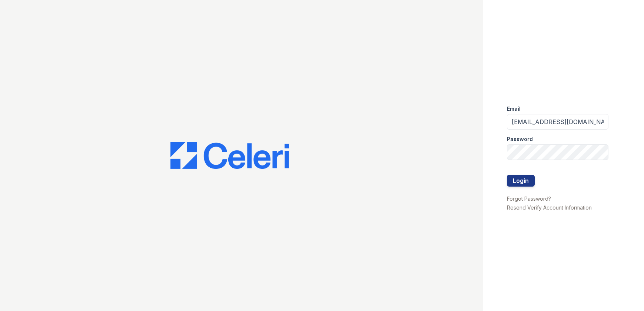  Describe the element at coordinates (230, 156) in the screenshot. I see `img: CE_Logo_Blue-a8612792a0a2168367f1c8372b55b34899dd931a85d93a1a3d3e32e68fde9ad4.png` at that location.